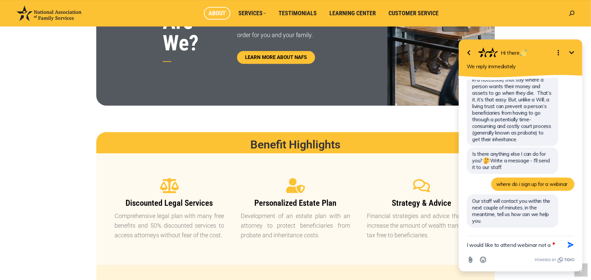  I want to click on span: Our staff will contact you within the next couple of minutes, in the meantime, tell us how can we..., so click(61, 179).